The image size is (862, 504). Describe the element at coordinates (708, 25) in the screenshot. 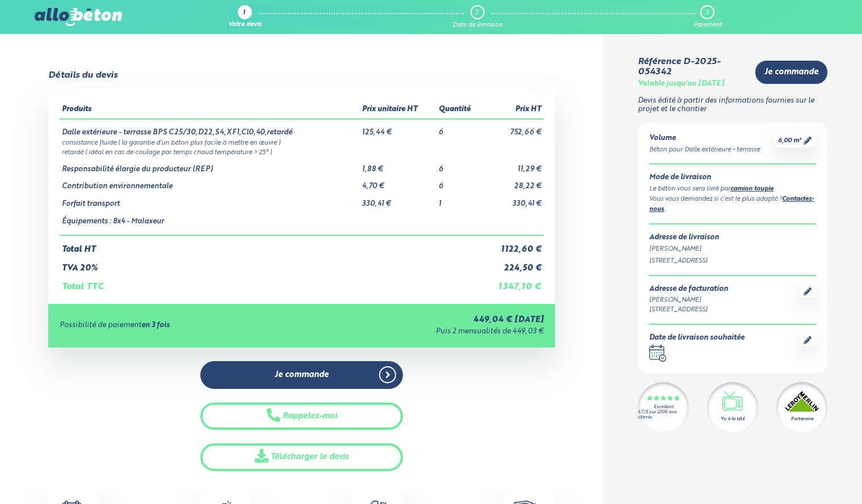

I see `div: Paiement` at that location.